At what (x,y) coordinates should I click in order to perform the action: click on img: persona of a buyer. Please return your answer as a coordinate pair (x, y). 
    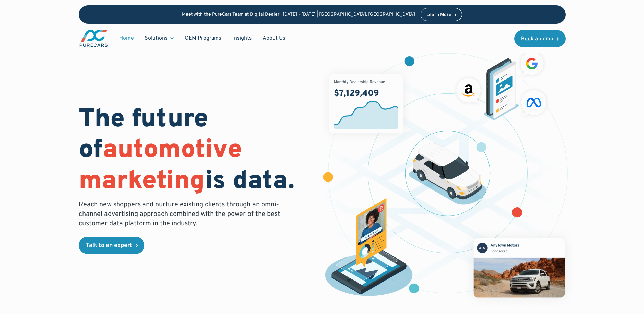
    Looking at the image, I should click on (369, 249).